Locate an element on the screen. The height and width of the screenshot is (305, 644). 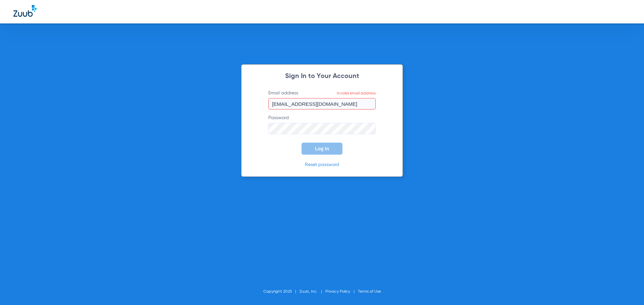
span: Log In is located at coordinates (322, 149).